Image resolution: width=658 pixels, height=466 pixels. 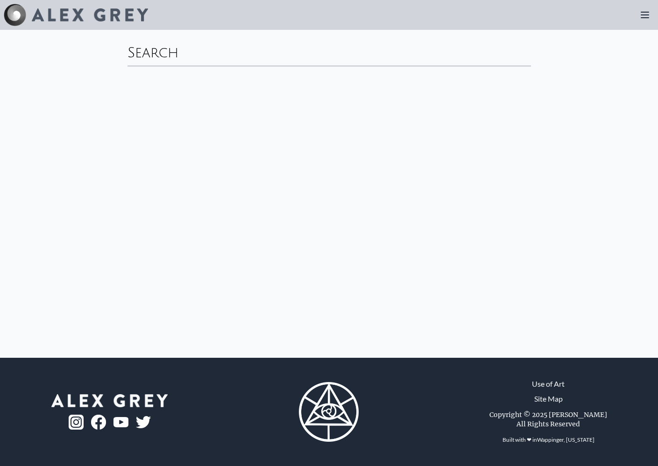 I want to click on a: Use of Art, so click(x=548, y=384).